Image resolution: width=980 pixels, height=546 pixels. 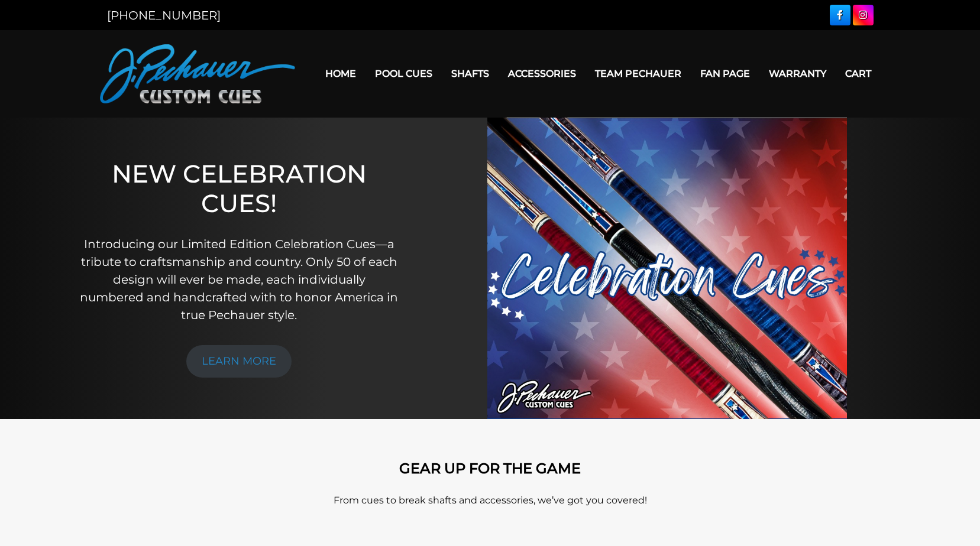 What do you see at coordinates (198, 74) in the screenshot?
I see `img: Pechauer Custom Cues` at bounding box center [198, 74].